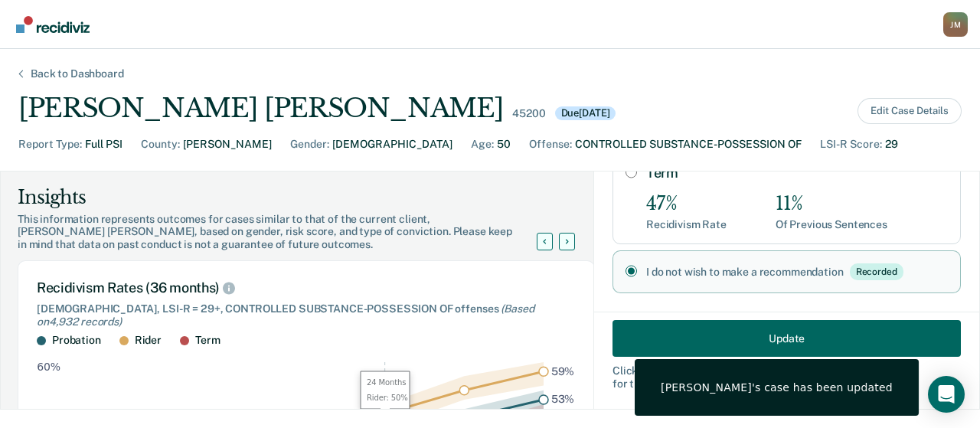 This screenshot has height=428, width=980. I want to click on text: 50%, so click(48, 413).